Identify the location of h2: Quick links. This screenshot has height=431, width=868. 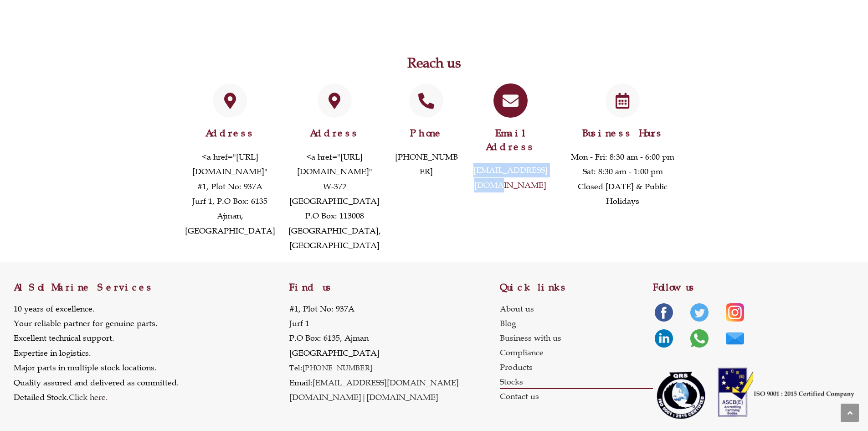
(576, 287).